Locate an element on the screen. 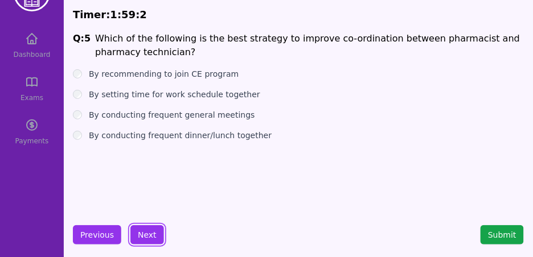  label: By conducting frequent general meetings is located at coordinates (172, 115).